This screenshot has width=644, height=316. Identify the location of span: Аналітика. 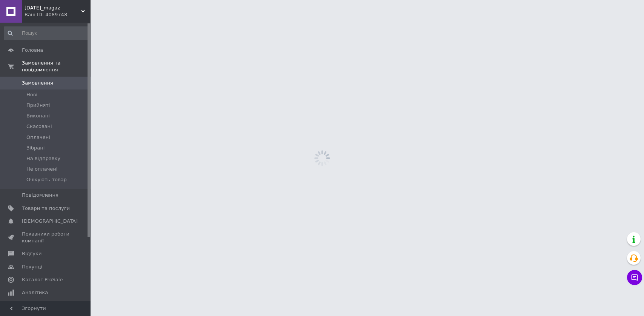
(35, 293).